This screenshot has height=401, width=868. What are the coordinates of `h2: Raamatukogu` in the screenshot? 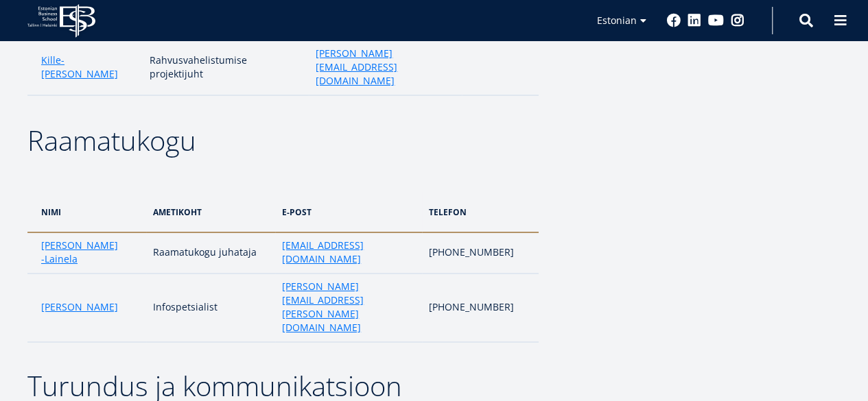 It's located at (283, 141).